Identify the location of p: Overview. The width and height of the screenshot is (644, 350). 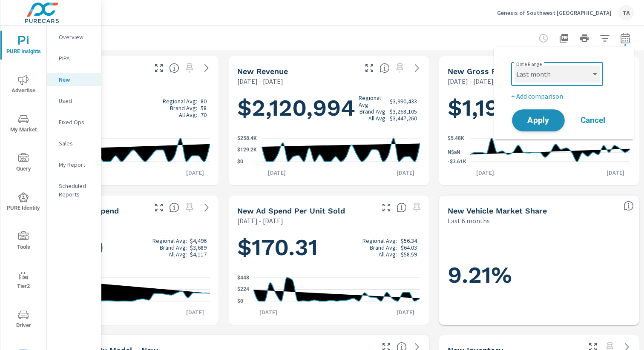
(76, 37).